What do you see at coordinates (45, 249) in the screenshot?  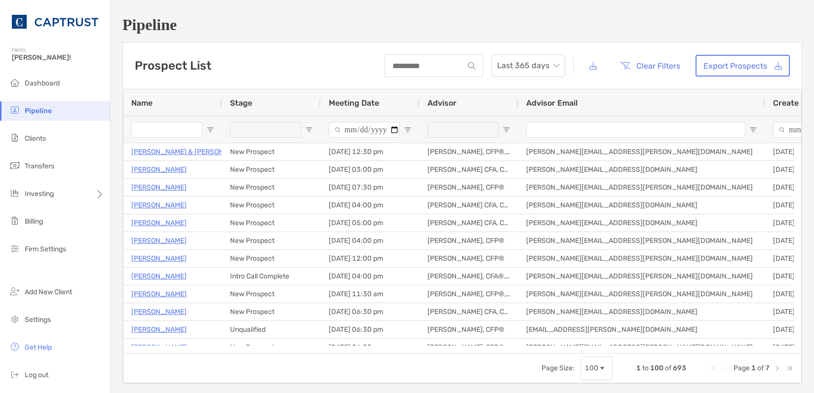 I see `span: Firm Settings` at bounding box center [45, 249].